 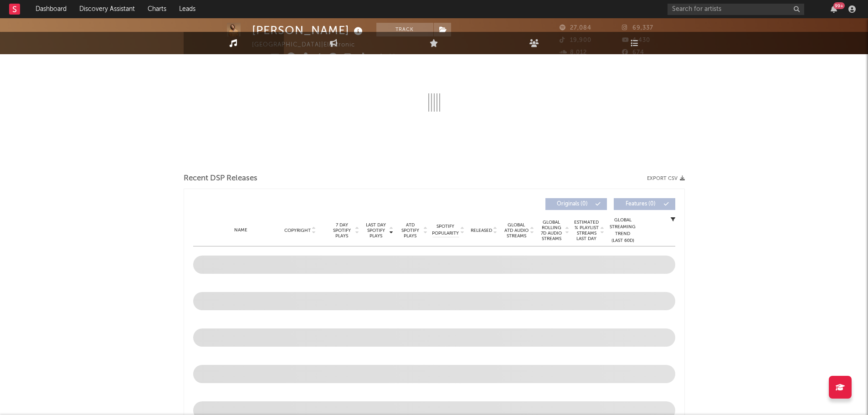 I want to click on div: 99 +, so click(x=839, y=6).